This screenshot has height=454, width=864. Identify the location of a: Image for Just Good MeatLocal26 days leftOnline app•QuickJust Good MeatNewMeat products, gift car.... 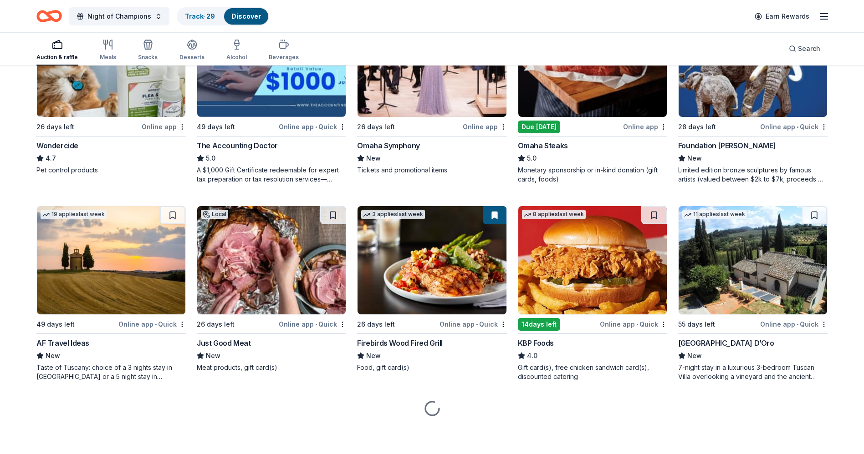
(271, 289).